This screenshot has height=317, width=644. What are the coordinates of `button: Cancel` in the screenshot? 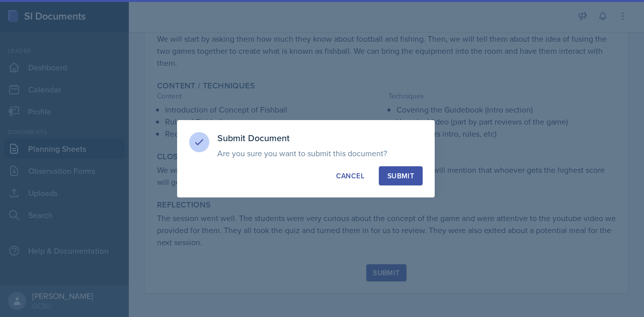 It's located at (350, 176).